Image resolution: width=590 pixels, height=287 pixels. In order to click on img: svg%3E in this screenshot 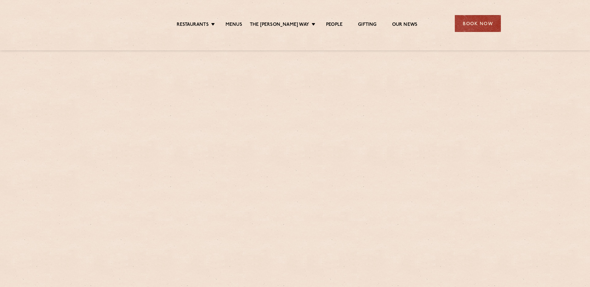, I will do `click(116, 23)`.